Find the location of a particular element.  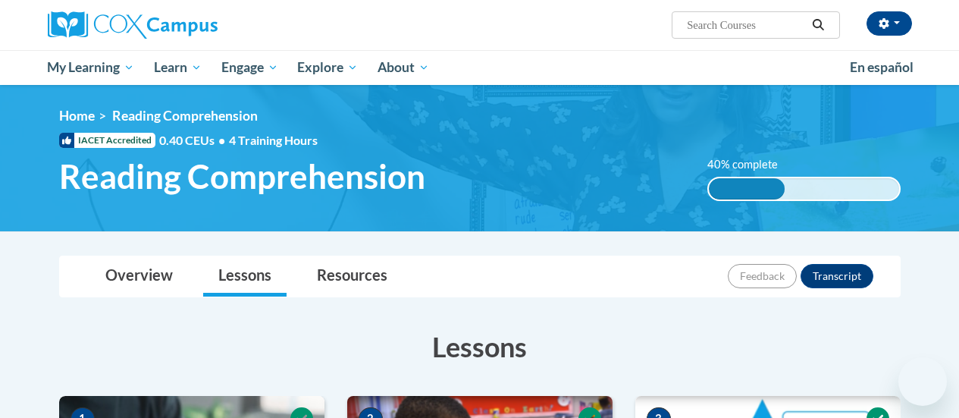

img: Cox Campus is located at coordinates (133, 25).